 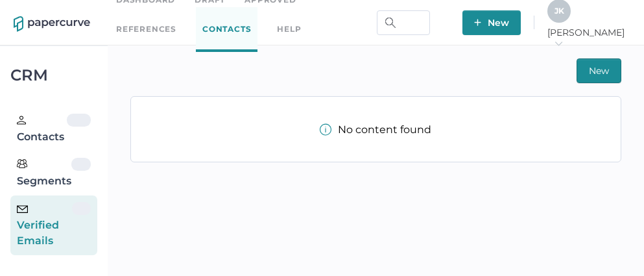 What do you see at coordinates (52, 24) in the screenshot?
I see `img: papercurve-logo-colour.7244d18c.svg` at bounding box center [52, 24].